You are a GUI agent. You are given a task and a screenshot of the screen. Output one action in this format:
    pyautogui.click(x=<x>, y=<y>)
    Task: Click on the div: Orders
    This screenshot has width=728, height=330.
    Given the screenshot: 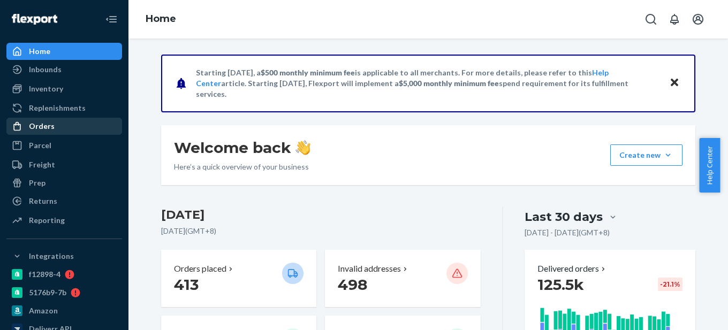 What is the action you would take?
    pyautogui.click(x=42, y=126)
    